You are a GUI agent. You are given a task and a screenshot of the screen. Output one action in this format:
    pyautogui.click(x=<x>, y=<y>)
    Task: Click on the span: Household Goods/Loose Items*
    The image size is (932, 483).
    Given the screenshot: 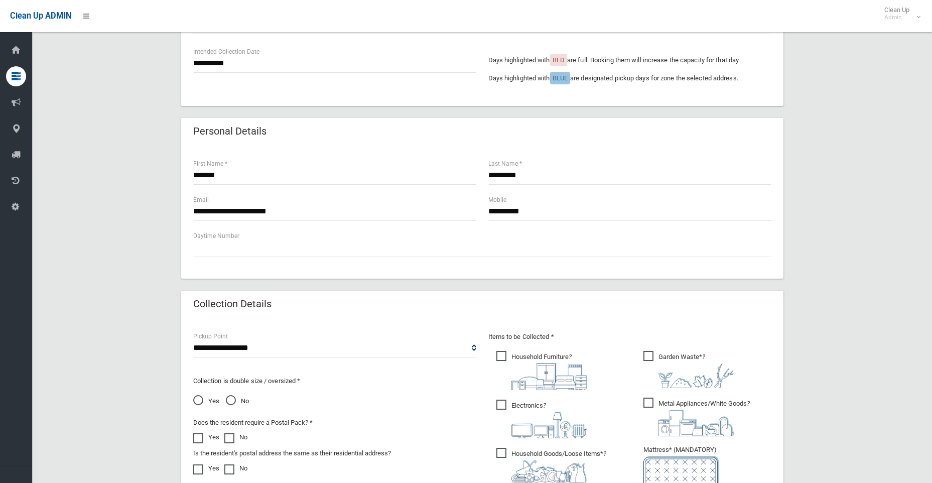 What is the action you would take?
    pyautogui.click(x=551, y=465)
    